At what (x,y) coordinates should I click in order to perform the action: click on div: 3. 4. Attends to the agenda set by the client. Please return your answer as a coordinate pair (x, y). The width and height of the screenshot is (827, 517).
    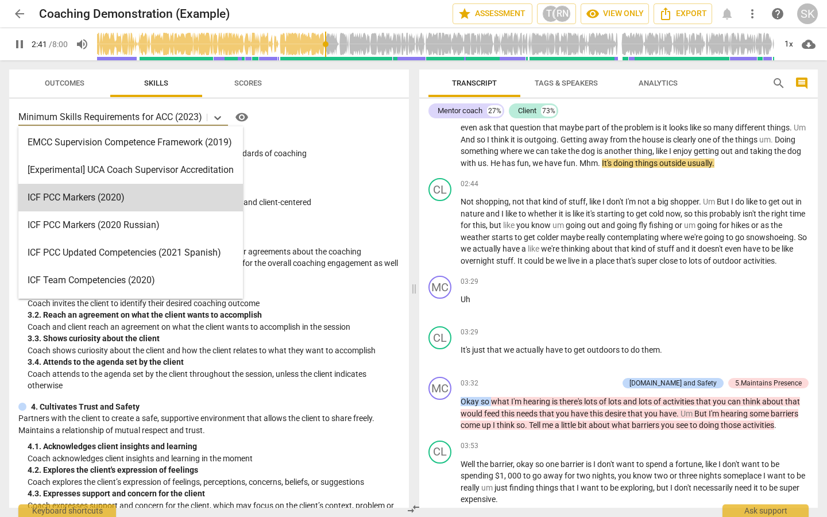
    Looking at the image, I should click on (214, 362).